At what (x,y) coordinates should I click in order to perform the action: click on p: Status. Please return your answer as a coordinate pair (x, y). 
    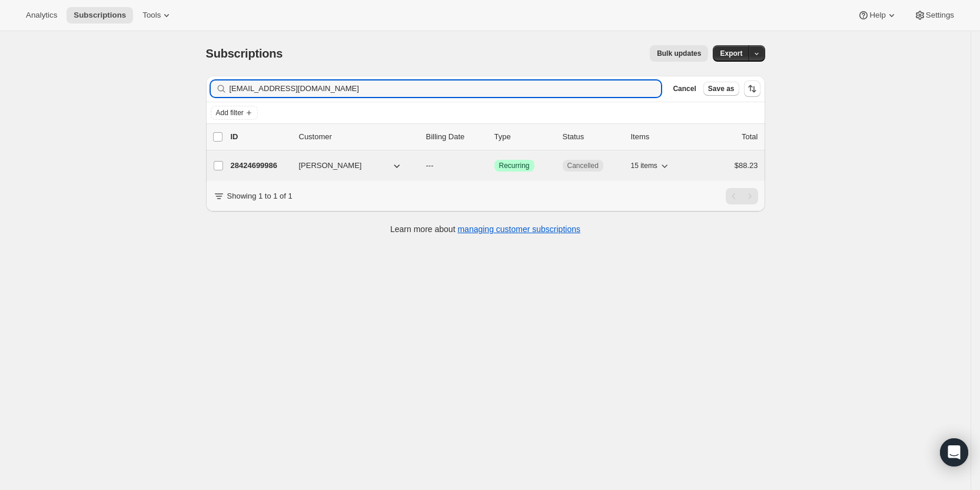
    Looking at the image, I should click on (592, 137).